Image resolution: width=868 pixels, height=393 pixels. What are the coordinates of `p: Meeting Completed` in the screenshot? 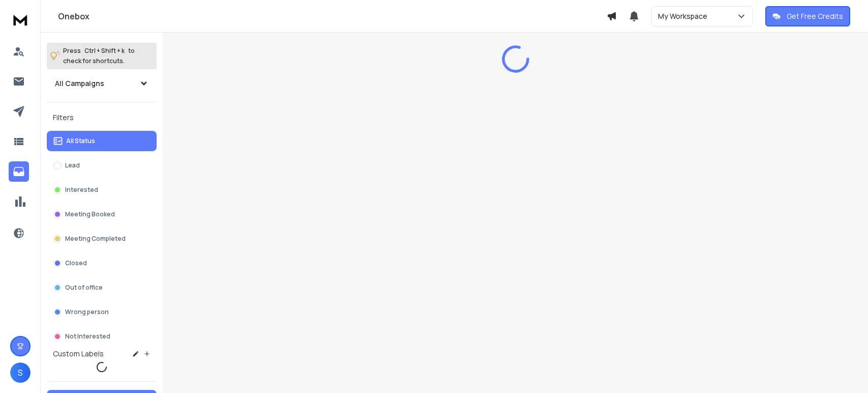 It's located at (95, 239).